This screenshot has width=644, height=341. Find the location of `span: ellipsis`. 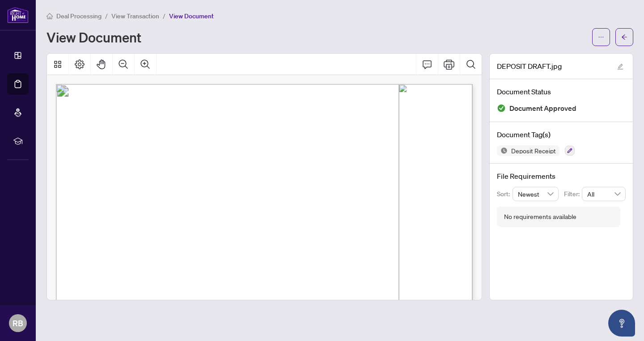

span: ellipsis is located at coordinates (601, 37).